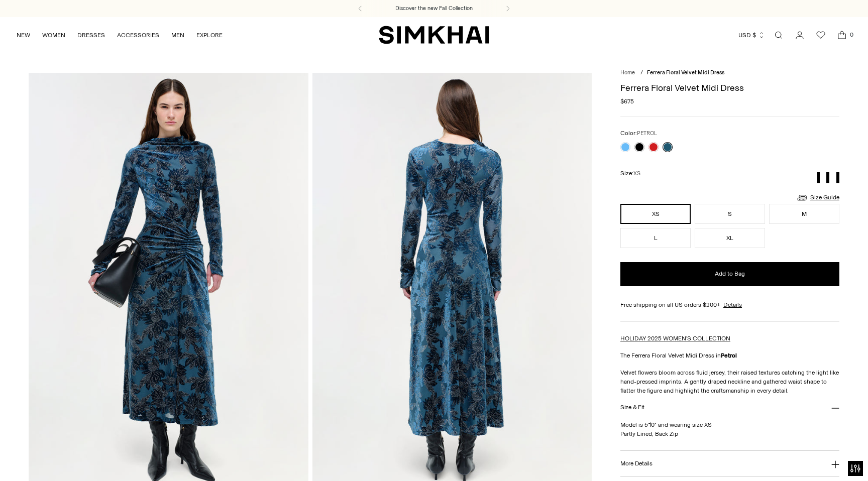 This screenshot has height=481, width=868. Describe the element at coordinates (178, 35) in the screenshot. I see `a: MEN` at that location.